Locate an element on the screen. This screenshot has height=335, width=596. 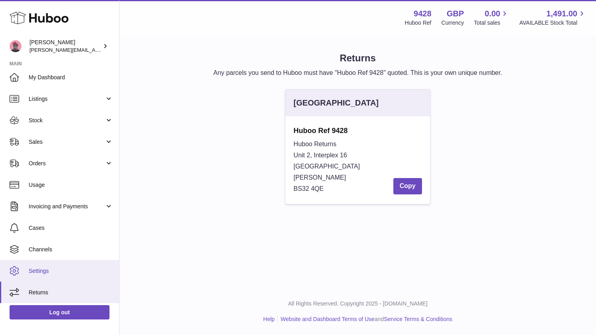
a: Log out is located at coordinates (59, 312).